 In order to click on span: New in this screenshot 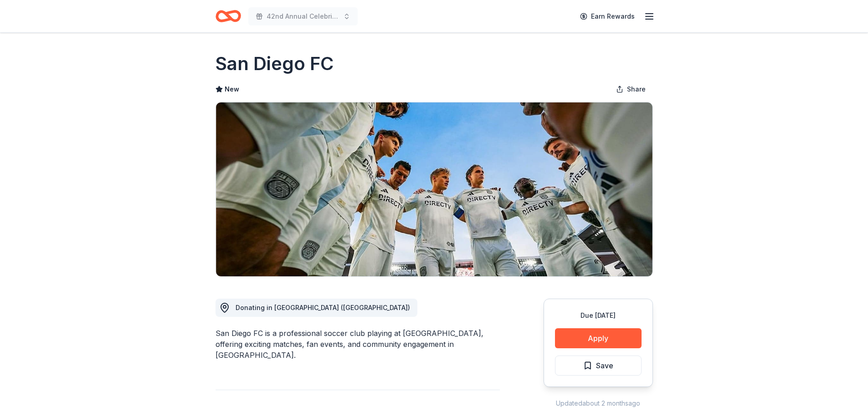, I will do `click(232, 89)`.